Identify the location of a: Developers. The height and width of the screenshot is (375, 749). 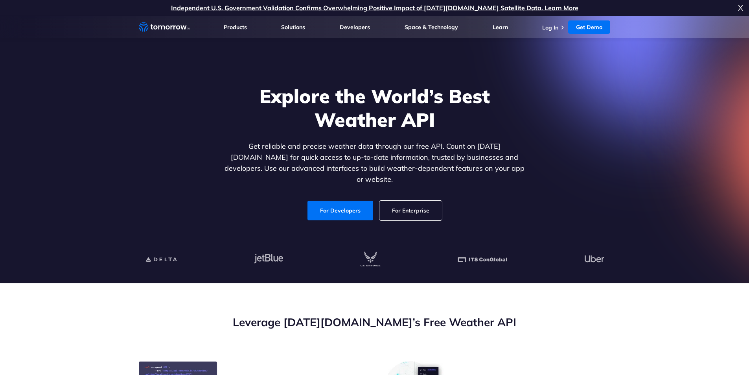
(355, 27).